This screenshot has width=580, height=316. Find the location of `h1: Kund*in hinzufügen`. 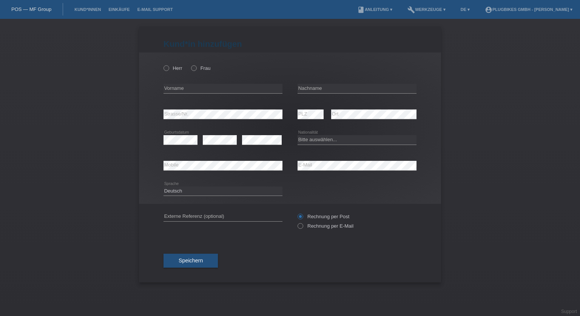

h1: Kund*in hinzufügen is located at coordinates (290, 44).